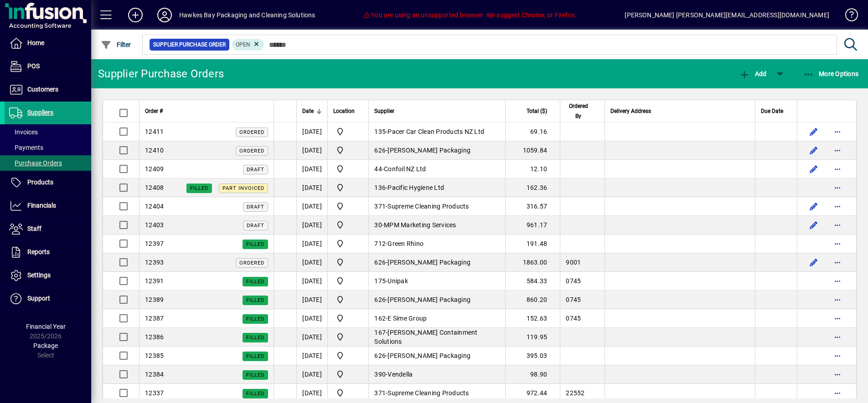  What do you see at coordinates (752, 74) in the screenshot?
I see `span: Add` at bounding box center [752, 74].